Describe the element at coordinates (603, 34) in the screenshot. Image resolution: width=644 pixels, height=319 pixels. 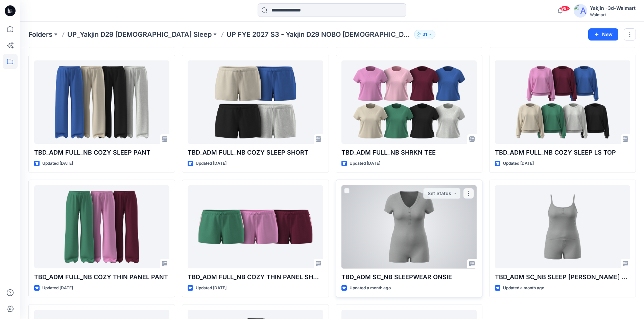
I see `button: New` at that location.